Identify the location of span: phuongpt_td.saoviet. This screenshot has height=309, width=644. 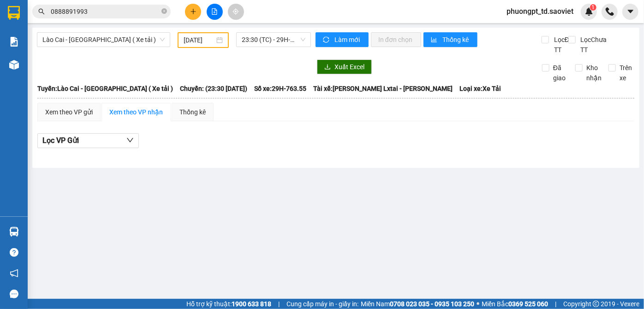
(540, 11).